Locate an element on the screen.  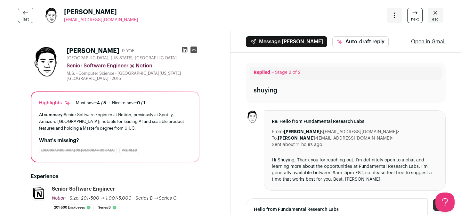
div: Senior Software Engineer is located at coordinates (83, 189).